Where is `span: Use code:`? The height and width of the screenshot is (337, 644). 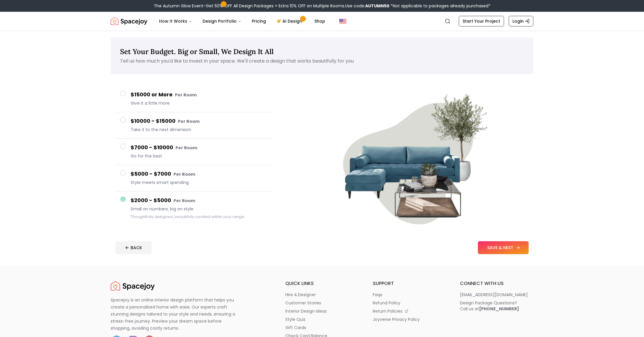
span: Use code: is located at coordinates (367, 6).